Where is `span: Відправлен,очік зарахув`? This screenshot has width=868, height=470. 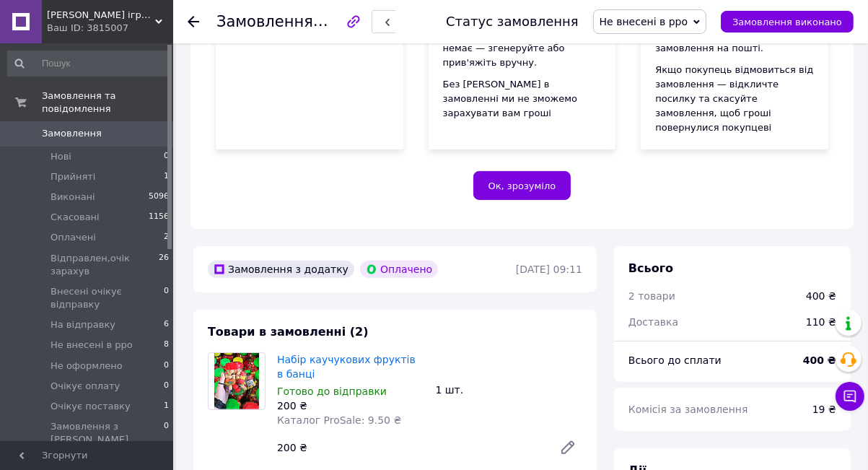
span: Відправлен,очік зарахув is located at coordinates (105, 265).